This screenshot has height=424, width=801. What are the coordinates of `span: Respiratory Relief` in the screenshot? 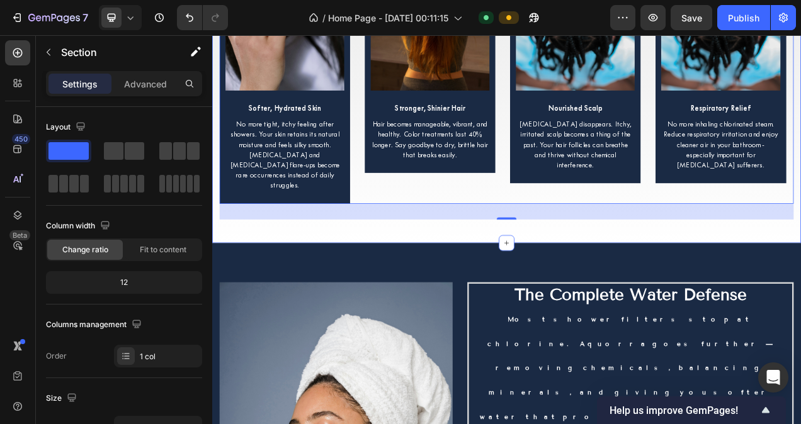 It's located at (652, 94).